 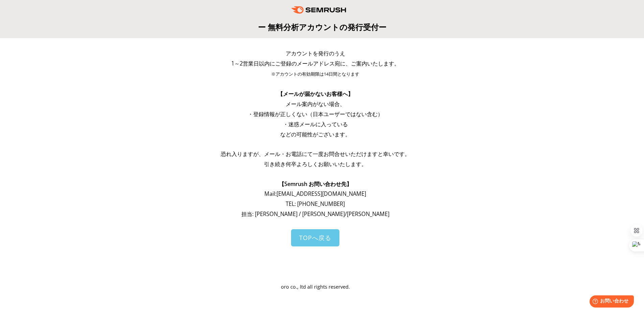 I want to click on span: 引き続き何卒よろしくお願いいたします。, so click(x=315, y=164).